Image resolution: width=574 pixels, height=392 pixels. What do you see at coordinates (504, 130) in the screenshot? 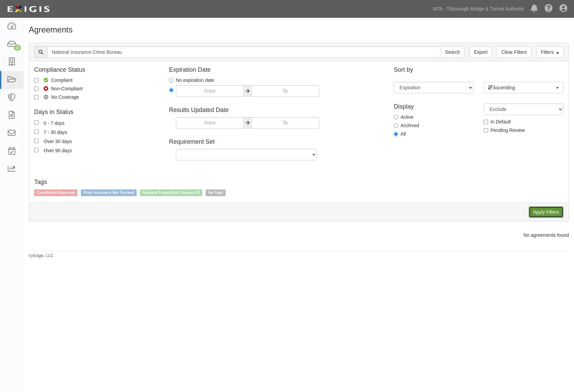
I see `label: Pending Review` at bounding box center [504, 130].